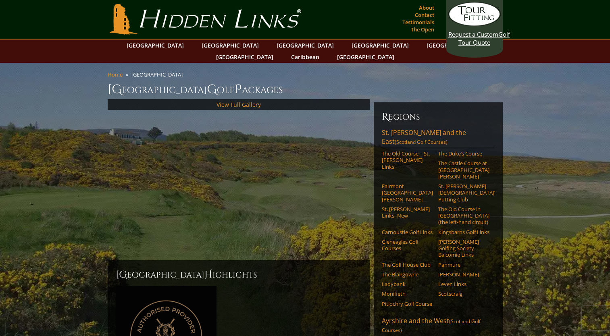 The image size is (610, 336). Describe the element at coordinates (407, 245) in the screenshot. I see `a: Gleneagles Golf Courses` at that location.